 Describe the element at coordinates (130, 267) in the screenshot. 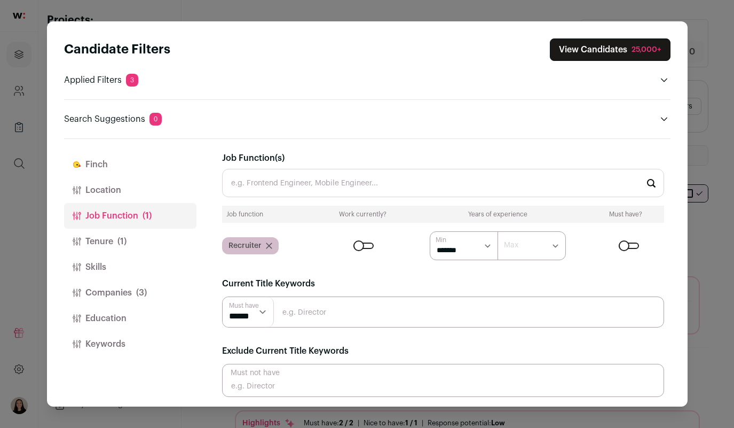

I see `button: Skills` at that location.